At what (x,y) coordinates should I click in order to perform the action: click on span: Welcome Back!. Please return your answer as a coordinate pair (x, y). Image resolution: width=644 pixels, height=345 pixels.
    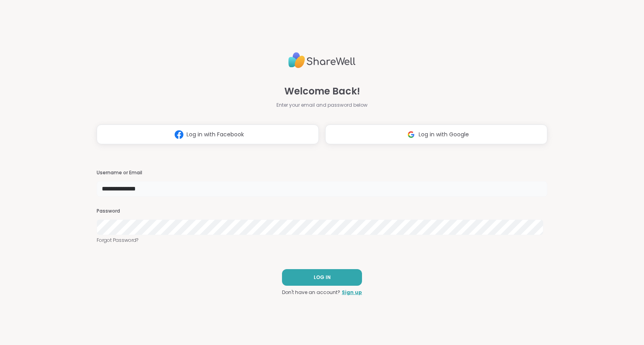
    Looking at the image, I should click on (322, 91).